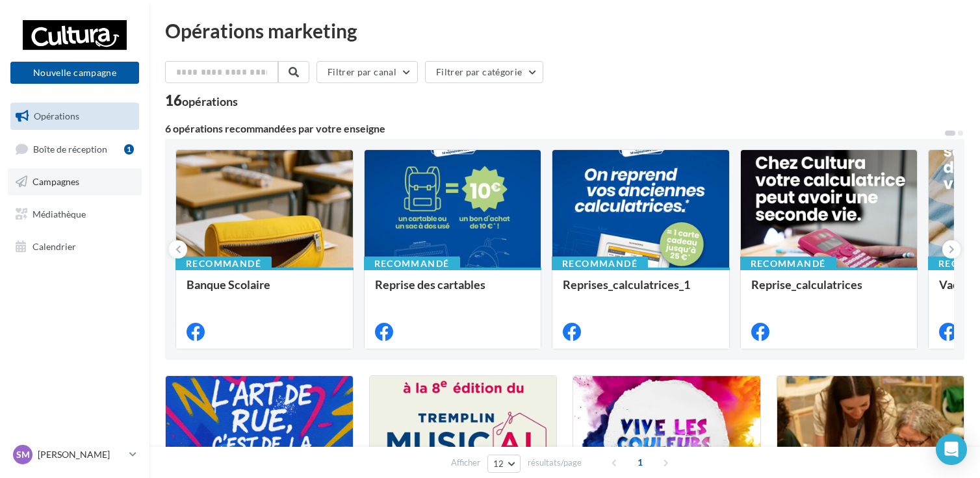  What do you see at coordinates (951, 449) in the screenshot?
I see `div: Open Intercom Messenger` at bounding box center [951, 449].